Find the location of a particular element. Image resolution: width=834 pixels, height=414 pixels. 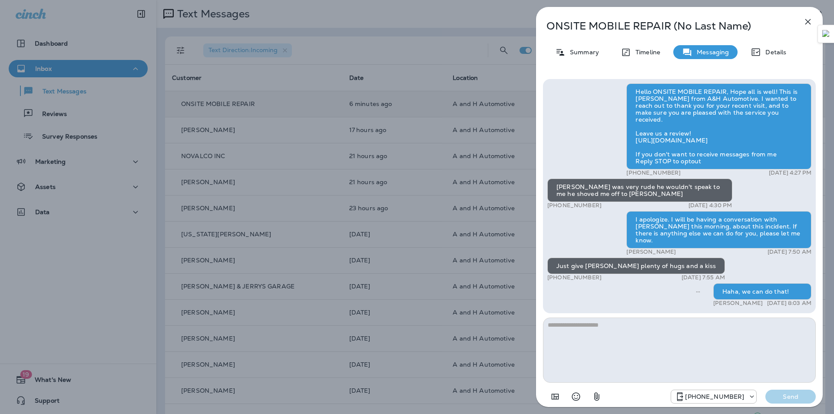

div: +1 (405) 873-8731 is located at coordinates (714, 397).